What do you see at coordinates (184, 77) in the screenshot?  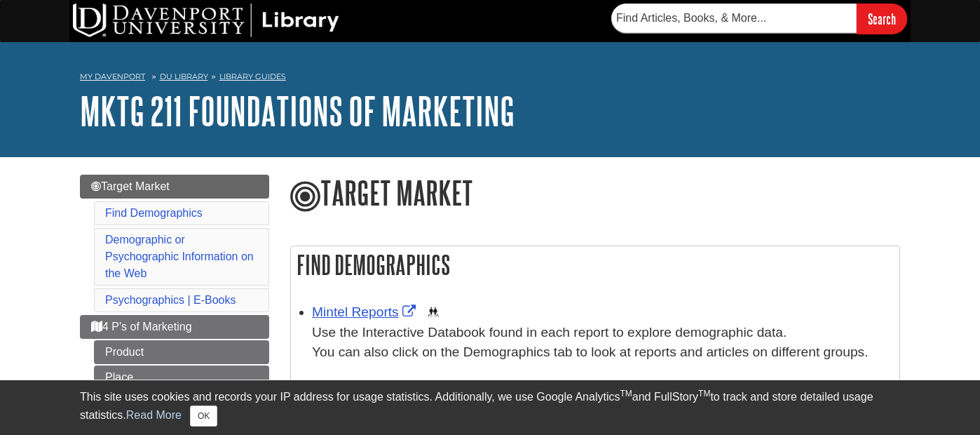 I see `a: DU Library` at bounding box center [184, 77].